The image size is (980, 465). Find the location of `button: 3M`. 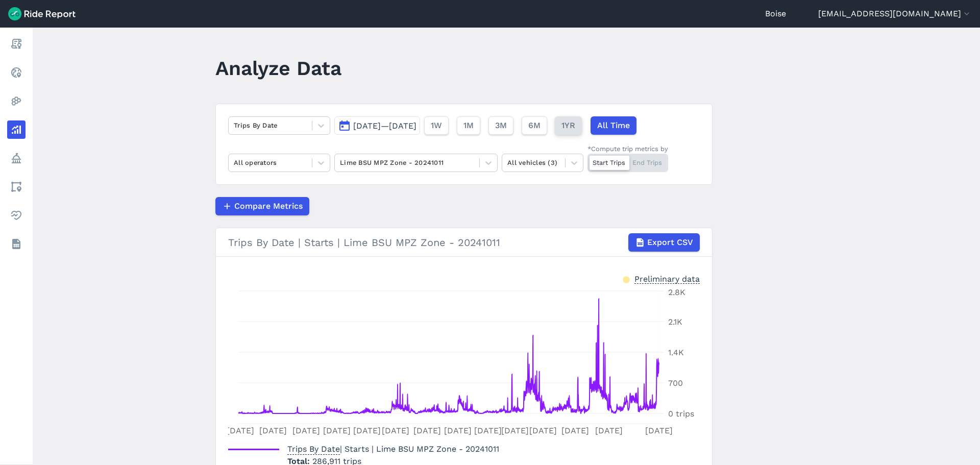

button: 3M is located at coordinates (501, 125).